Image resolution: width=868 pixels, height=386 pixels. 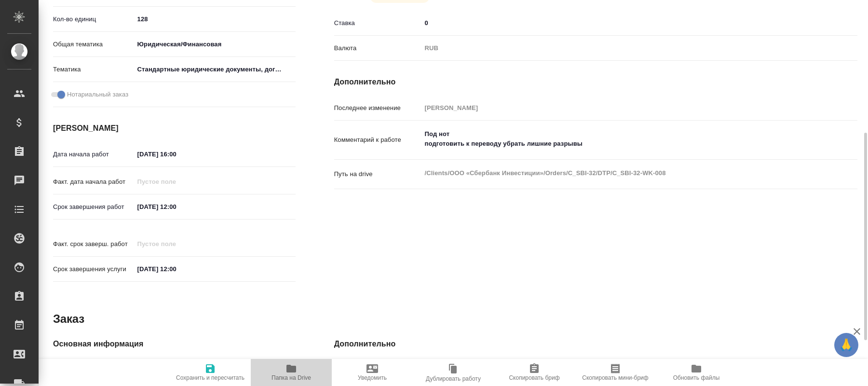 I want to click on p: Факт. срок заверш. работ, so click(x=93, y=244).